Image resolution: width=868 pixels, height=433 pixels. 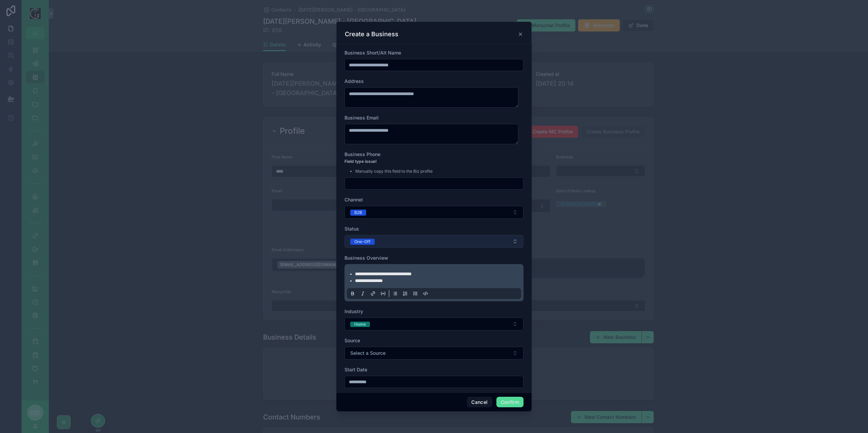 I want to click on div: One-Off, so click(x=363, y=242).